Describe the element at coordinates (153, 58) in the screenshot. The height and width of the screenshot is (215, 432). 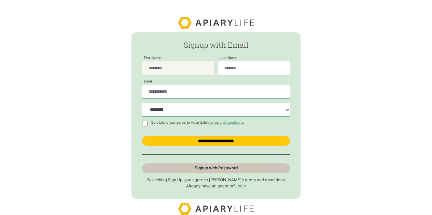
I see `label: First Name` at that location.